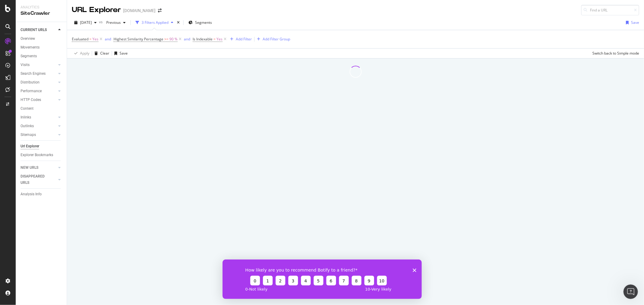 The height and width of the screenshot is (305, 644). I want to click on a: Distribution, so click(38, 83).